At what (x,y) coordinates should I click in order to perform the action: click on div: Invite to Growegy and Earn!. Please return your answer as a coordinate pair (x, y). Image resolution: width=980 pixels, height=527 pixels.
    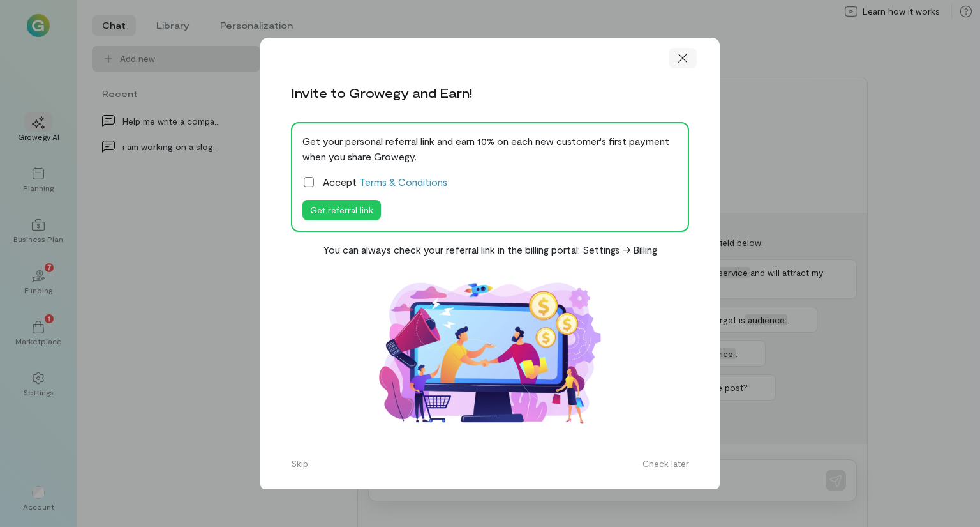
    Looking at the image, I should click on (382, 93).